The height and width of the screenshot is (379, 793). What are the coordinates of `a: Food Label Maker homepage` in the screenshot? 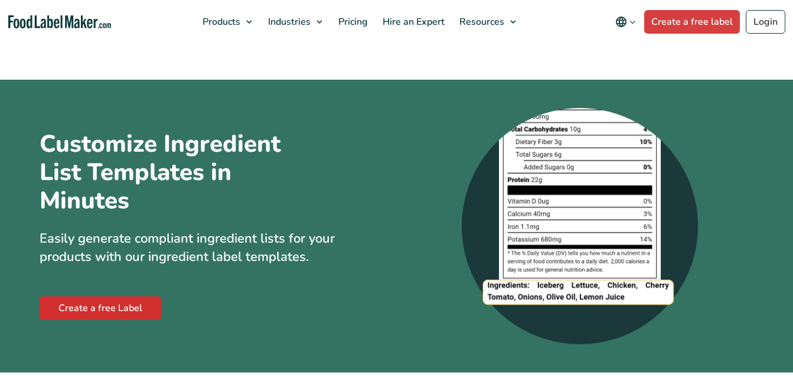 It's located at (60, 22).